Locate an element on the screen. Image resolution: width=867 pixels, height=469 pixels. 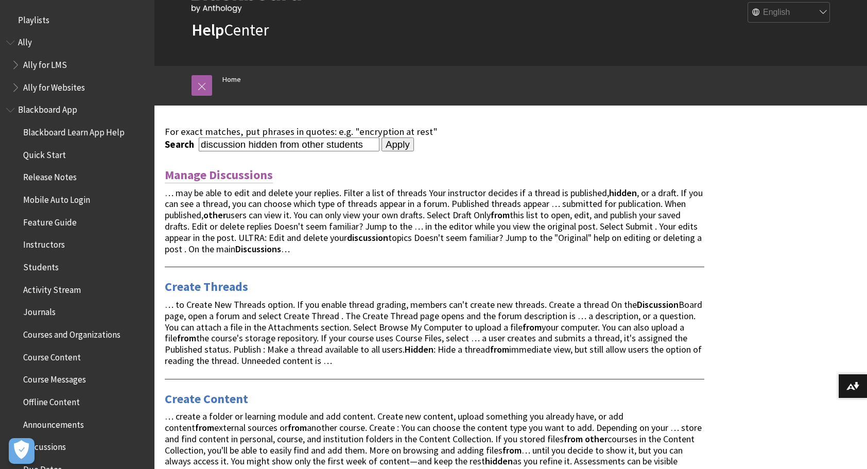
span: Announcements is located at coordinates (54, 423).